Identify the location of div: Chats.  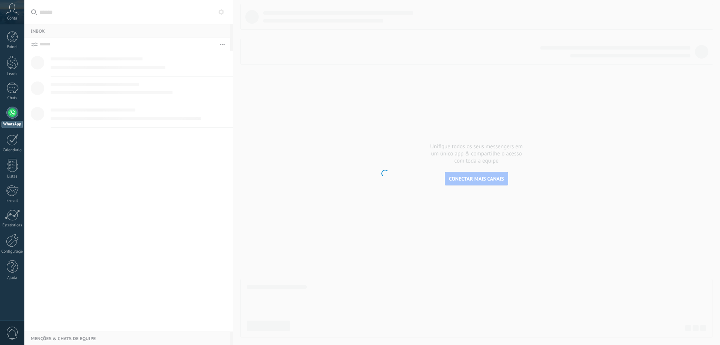
(12, 98).